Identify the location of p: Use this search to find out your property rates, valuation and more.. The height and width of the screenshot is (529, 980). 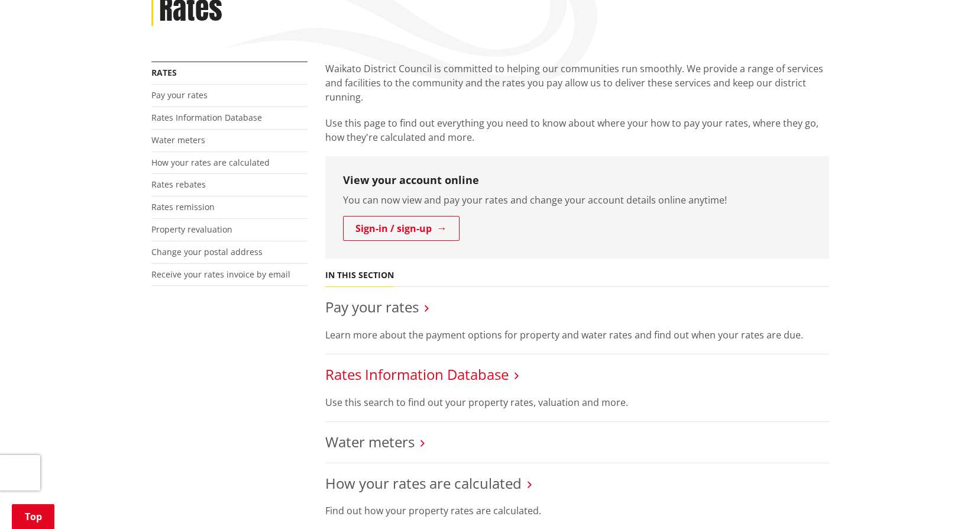
(577, 403).